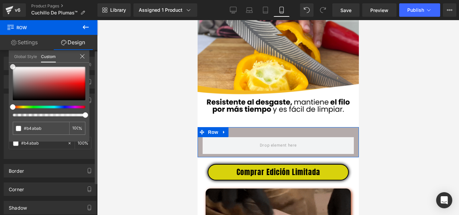 The image size is (459, 215). I want to click on span: Preview, so click(379, 10).